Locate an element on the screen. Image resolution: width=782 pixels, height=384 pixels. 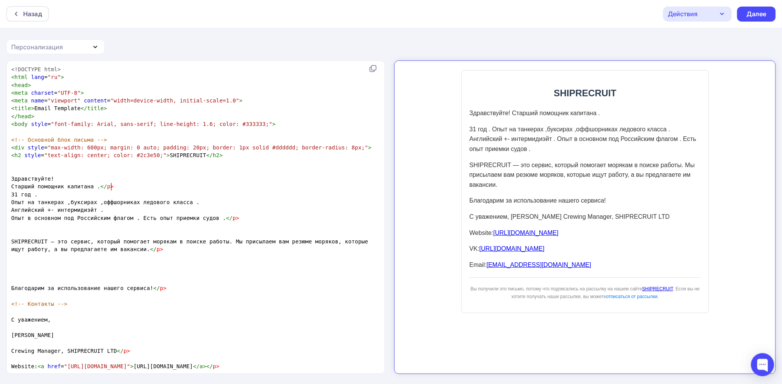
span: Английский +- интермидиэйт . is located at coordinates (57, 210).